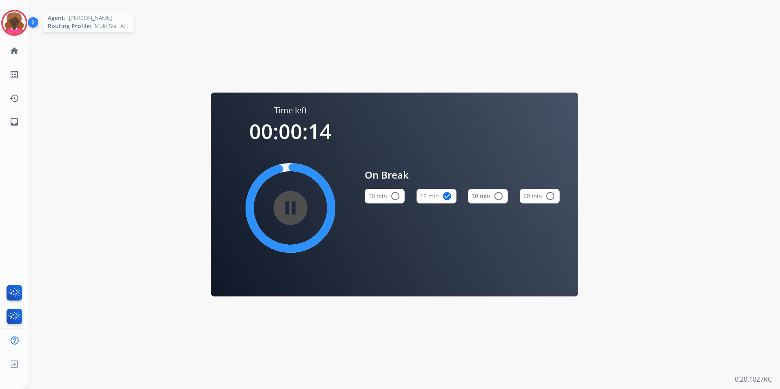  What do you see at coordinates (291, 208) in the screenshot?
I see `mat-icon: pause_circle_filled` at bounding box center [291, 208].